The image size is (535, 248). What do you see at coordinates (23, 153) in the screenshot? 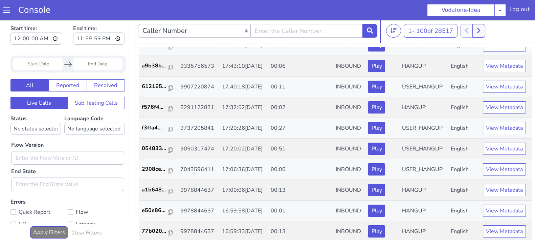
I see `label: End State` at bounding box center [23, 153].